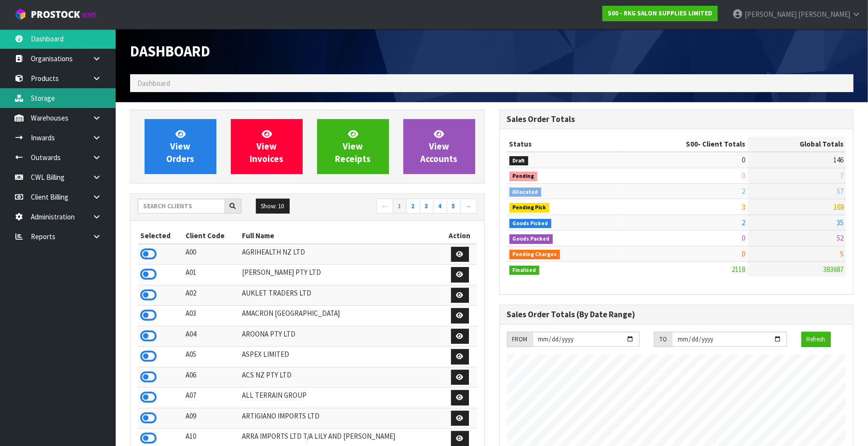 The image size is (868, 446). I want to click on span: 5, so click(842, 254).